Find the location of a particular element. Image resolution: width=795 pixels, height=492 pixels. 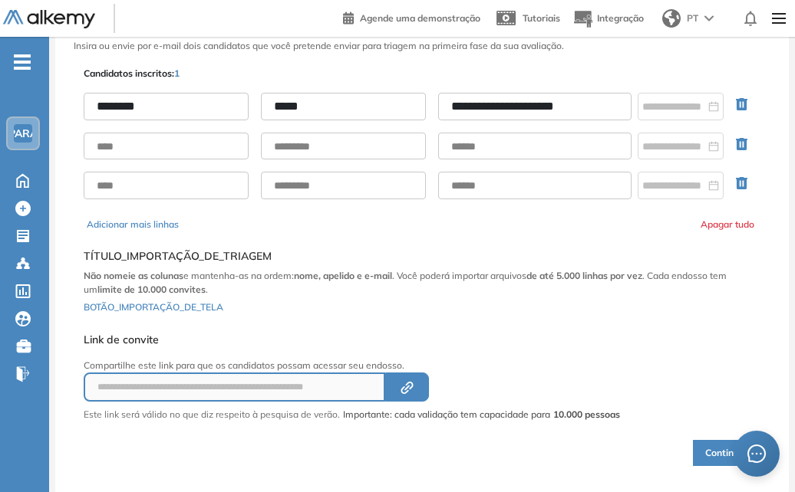

font: BOTÃO_IMPORTAÇÃO_DE_TELA is located at coordinates (153, 307).